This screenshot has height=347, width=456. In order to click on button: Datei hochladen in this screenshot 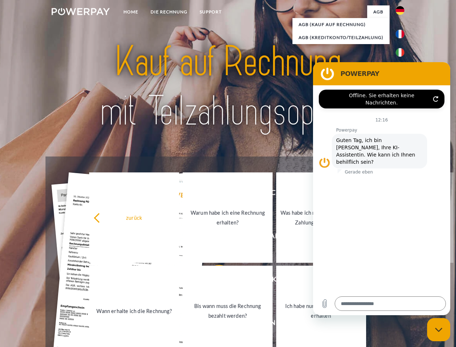, I will do `click(12, 241)`.